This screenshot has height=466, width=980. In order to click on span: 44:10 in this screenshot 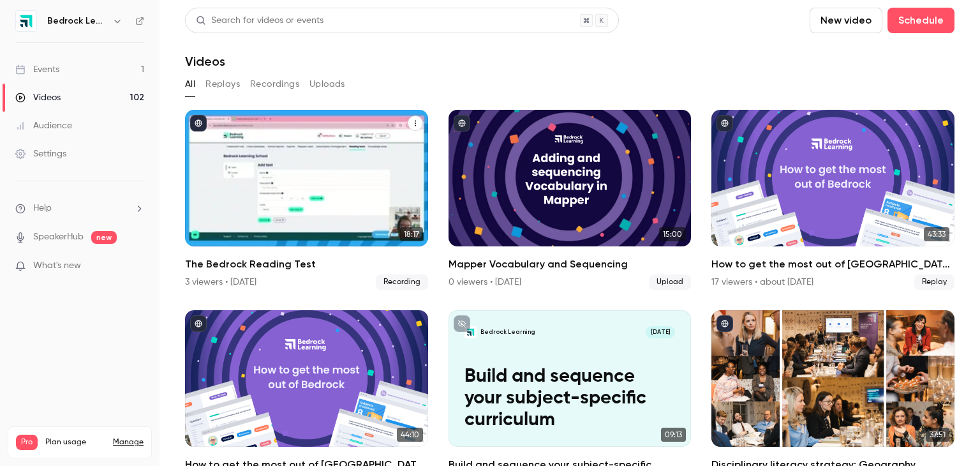, I will do `click(409, 435)`.